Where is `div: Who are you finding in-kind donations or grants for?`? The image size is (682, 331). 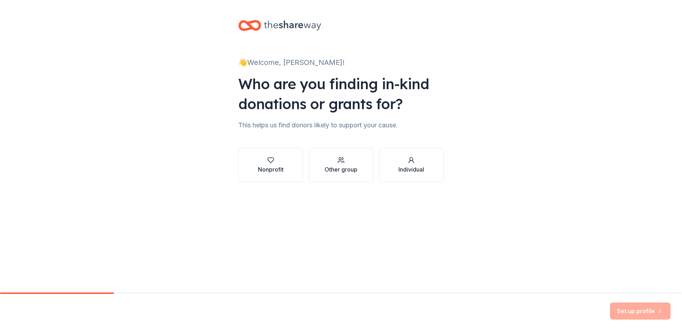
div: Who are you finding in-kind donations or grants for? is located at coordinates (341, 94).